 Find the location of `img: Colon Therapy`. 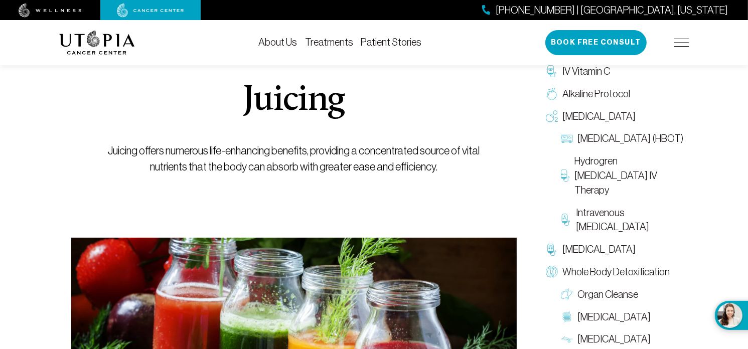

img: Colon Therapy is located at coordinates (567, 317).